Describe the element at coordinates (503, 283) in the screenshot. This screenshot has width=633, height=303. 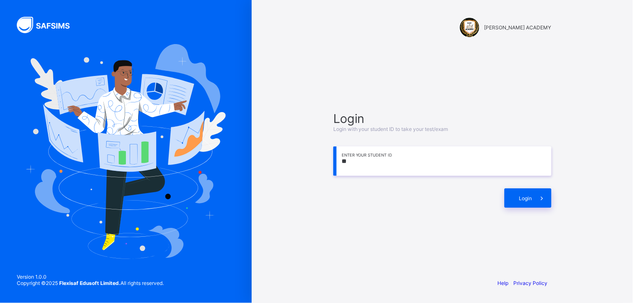
I see `a: Help` at that location.